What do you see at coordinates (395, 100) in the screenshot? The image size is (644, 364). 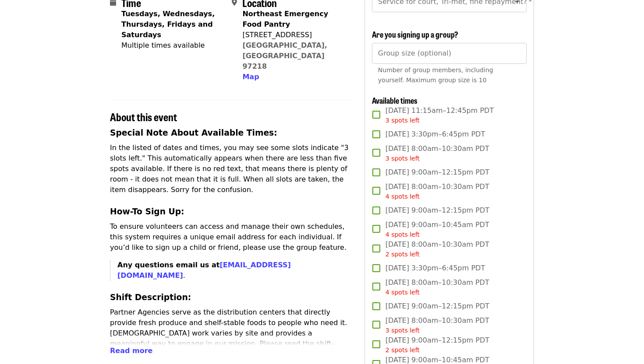 I see `span: Available times` at bounding box center [395, 100].